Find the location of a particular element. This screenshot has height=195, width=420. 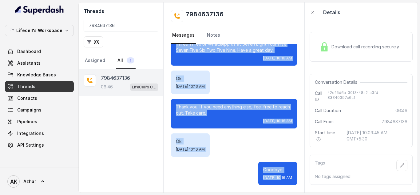

img: Lock Icon is located at coordinates (325, 47).